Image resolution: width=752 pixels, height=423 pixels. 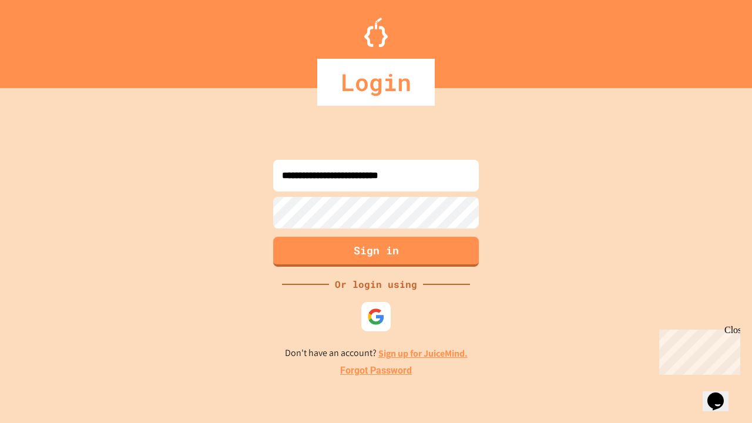 I want to click on button: Sign in, so click(x=376, y=251).